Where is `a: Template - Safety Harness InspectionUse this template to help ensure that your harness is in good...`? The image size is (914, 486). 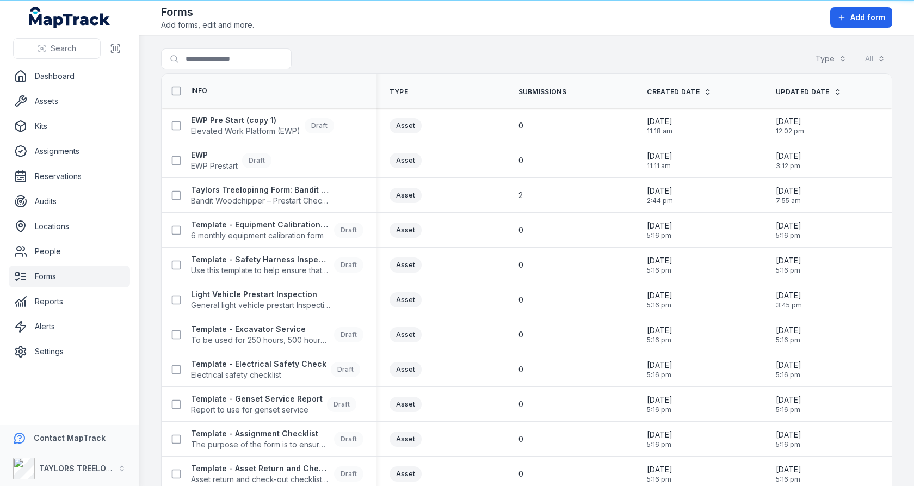
a: Template - Safety Harness InspectionUse this template to help ensure that your harness is in good... is located at coordinates (277, 265).